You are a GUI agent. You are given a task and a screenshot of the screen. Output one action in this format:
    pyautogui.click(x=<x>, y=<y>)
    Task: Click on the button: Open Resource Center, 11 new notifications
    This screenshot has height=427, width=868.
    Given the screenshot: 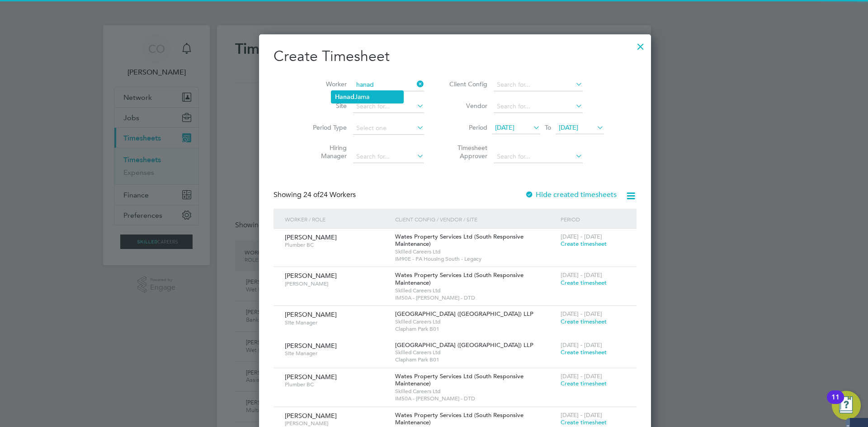 What is the action you would take?
    pyautogui.click(x=846, y=405)
    